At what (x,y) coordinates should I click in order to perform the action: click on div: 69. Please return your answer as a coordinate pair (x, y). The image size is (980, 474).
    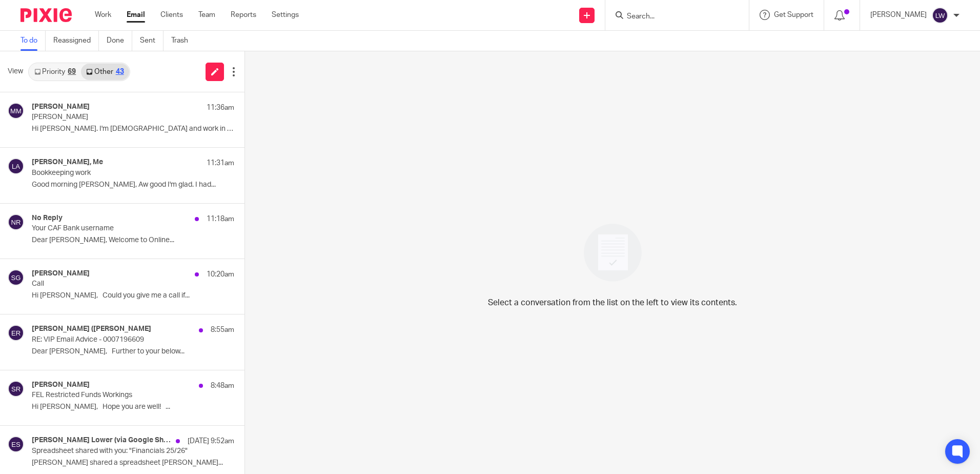
    Looking at the image, I should click on (72, 72).